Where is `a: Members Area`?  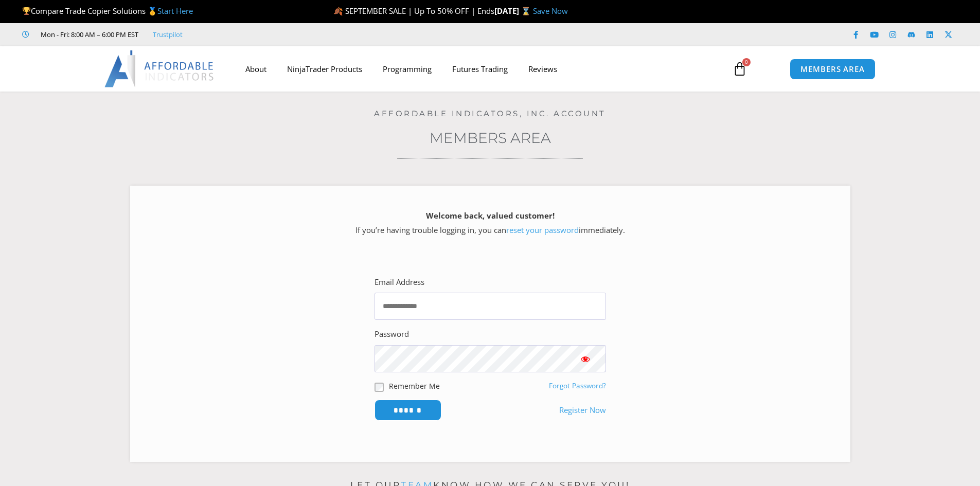
a: Members Area is located at coordinates (490, 138).